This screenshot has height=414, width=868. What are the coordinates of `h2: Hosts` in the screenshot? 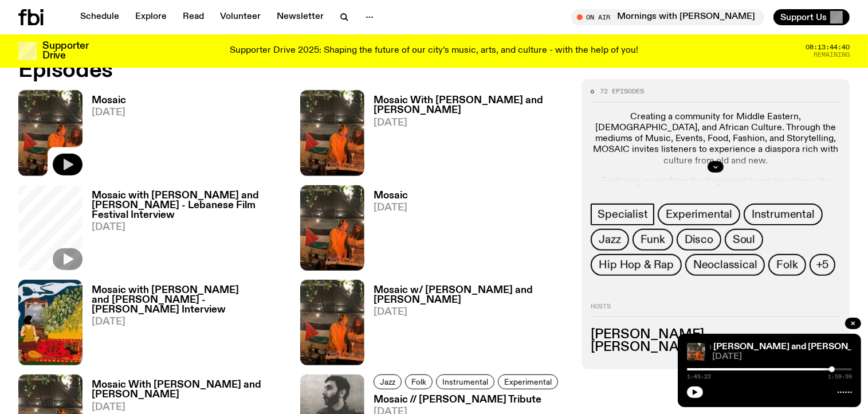 It's located at (716, 310).